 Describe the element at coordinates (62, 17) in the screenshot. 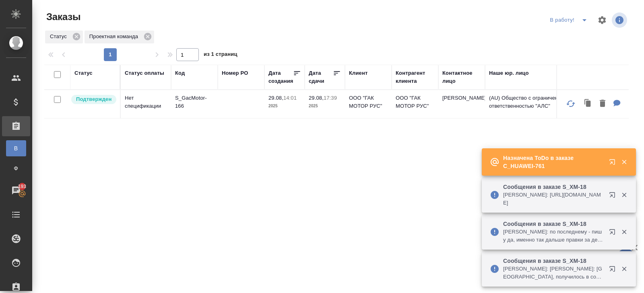

I see `span: Заказы` at that location.